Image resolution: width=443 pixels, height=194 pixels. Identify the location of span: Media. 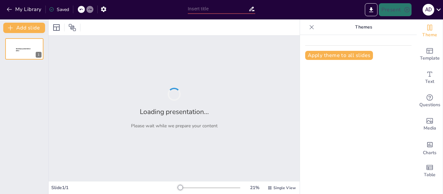
(429, 128).